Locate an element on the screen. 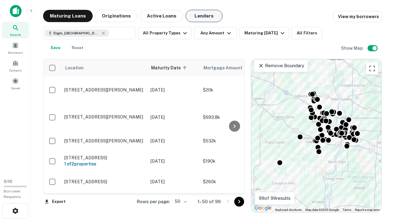  button: Active Loans is located at coordinates (161, 16).